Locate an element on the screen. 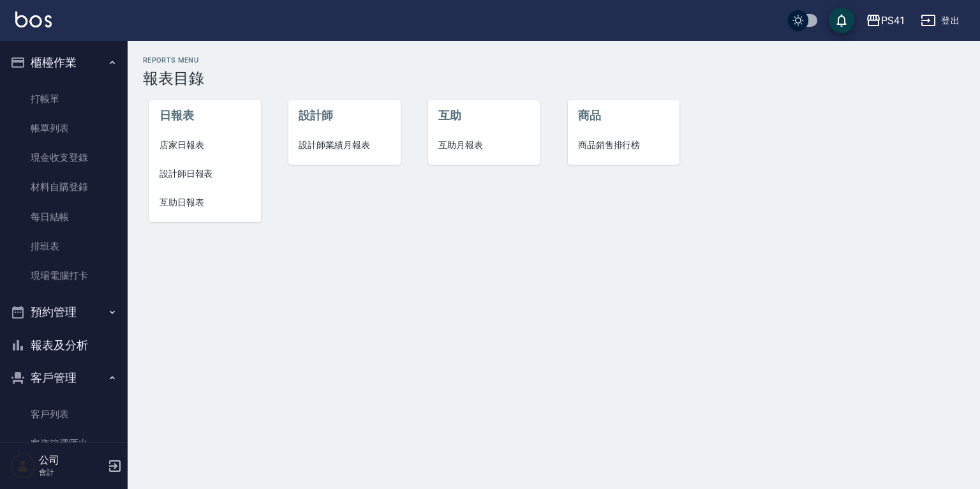  a: 每日結帳 is located at coordinates (64, 217).